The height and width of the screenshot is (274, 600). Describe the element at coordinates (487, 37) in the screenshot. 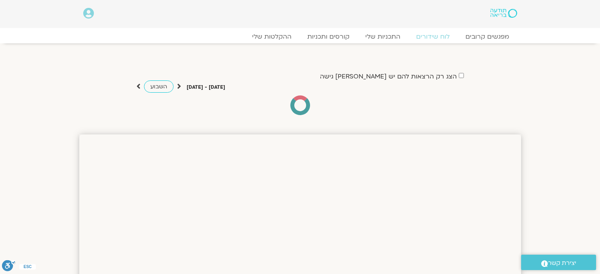

I see `a: מפגשים קרובים` at that location.